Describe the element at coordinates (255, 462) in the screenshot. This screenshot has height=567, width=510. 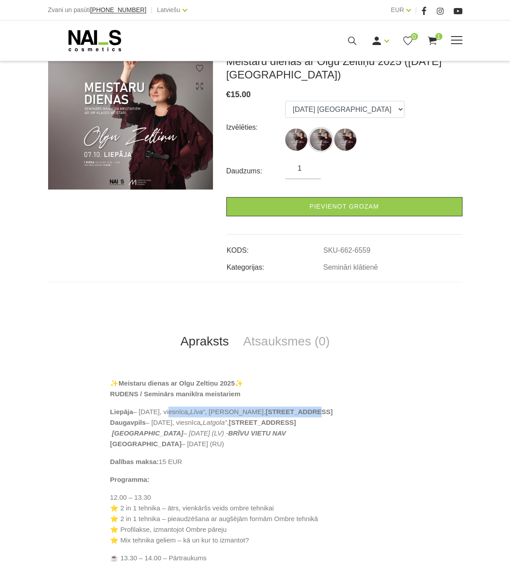
I see `p: 15 EUR` at that location.